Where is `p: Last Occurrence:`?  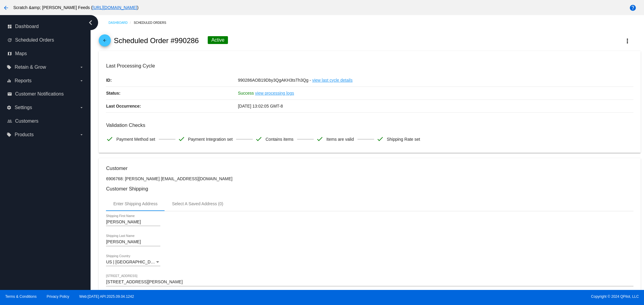 p: Last Occurrence: is located at coordinates (172, 106).